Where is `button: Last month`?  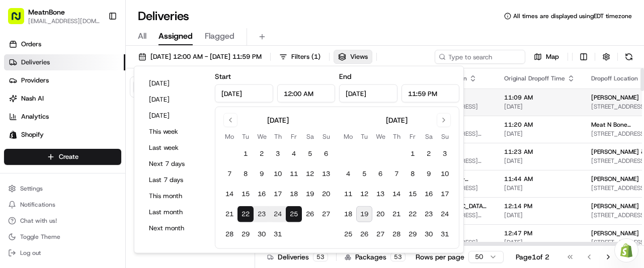 button: Last month is located at coordinates (175, 213).